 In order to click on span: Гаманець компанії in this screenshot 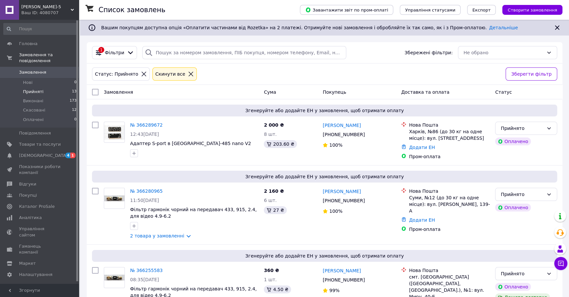, I will do `click(40, 249)`.